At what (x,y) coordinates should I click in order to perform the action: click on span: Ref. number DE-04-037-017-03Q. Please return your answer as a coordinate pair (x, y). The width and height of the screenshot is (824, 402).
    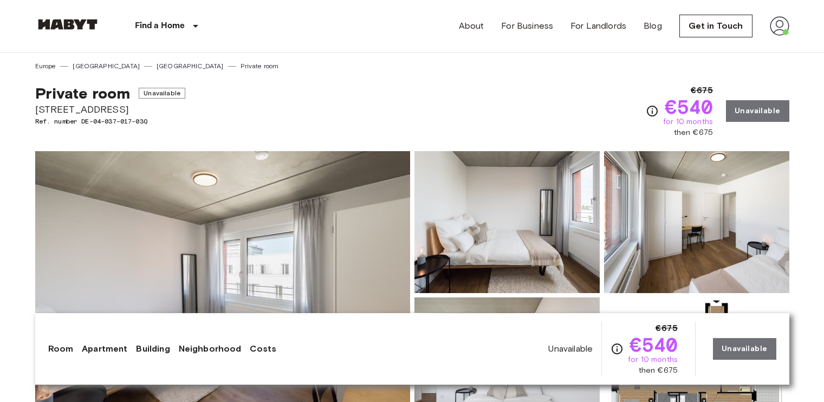
    Looking at the image, I should click on (110, 121).